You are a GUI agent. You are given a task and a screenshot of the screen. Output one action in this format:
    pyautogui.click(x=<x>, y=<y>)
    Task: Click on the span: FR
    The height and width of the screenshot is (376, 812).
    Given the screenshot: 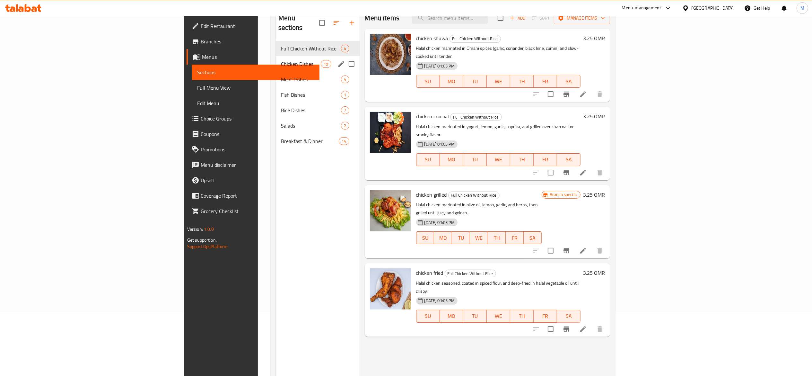 What is the action you would take?
    pyautogui.click(x=545, y=159)
    